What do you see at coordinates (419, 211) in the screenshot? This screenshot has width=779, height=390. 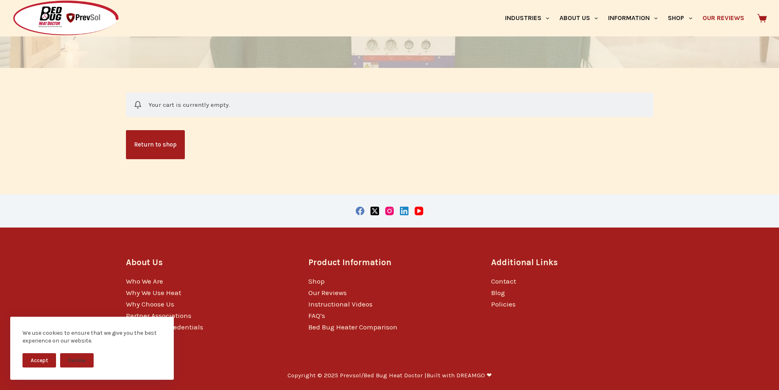 I see `a: YouTube` at bounding box center [419, 211].